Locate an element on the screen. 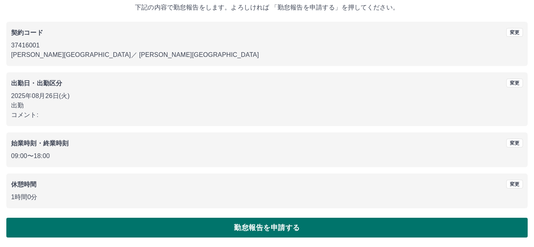 This screenshot has height=247, width=534. p: 2025年08月26日(火) is located at coordinates (267, 96).